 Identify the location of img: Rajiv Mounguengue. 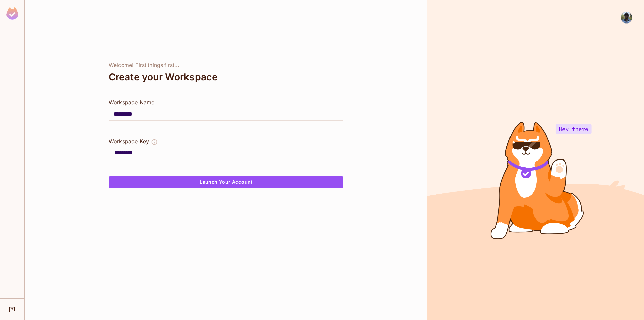
(626, 17).